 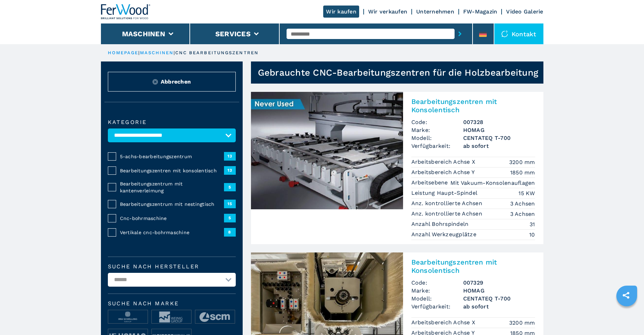 I want to click on span: Vertikale cnc-bohrmaschine, so click(x=172, y=233).